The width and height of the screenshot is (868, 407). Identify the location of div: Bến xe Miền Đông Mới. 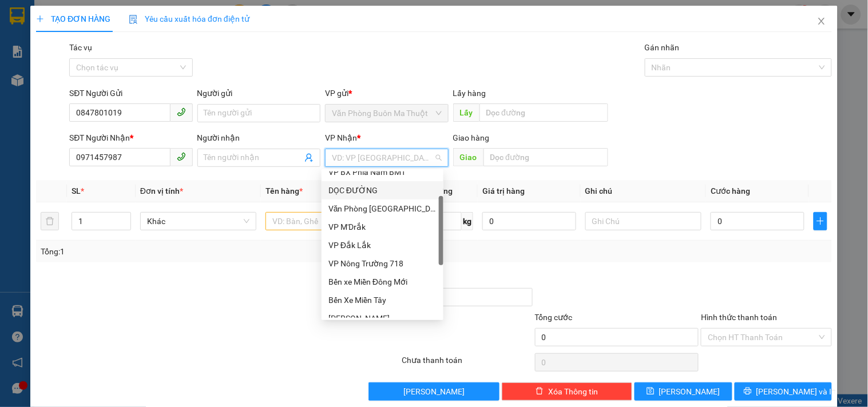
(382, 282).